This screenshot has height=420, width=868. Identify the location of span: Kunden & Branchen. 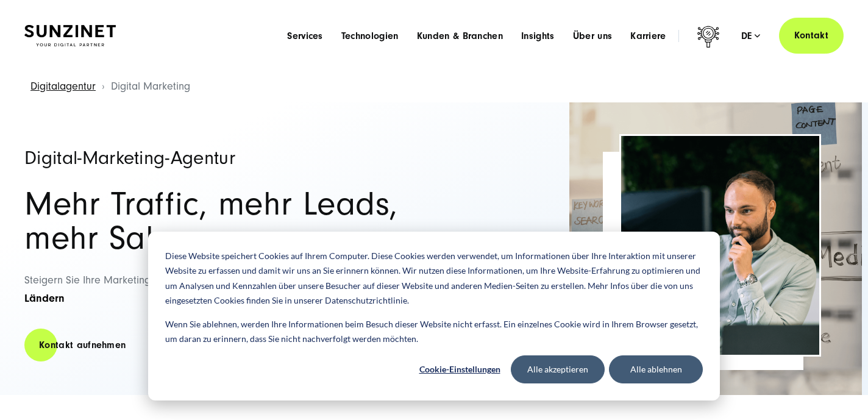
(460, 36).